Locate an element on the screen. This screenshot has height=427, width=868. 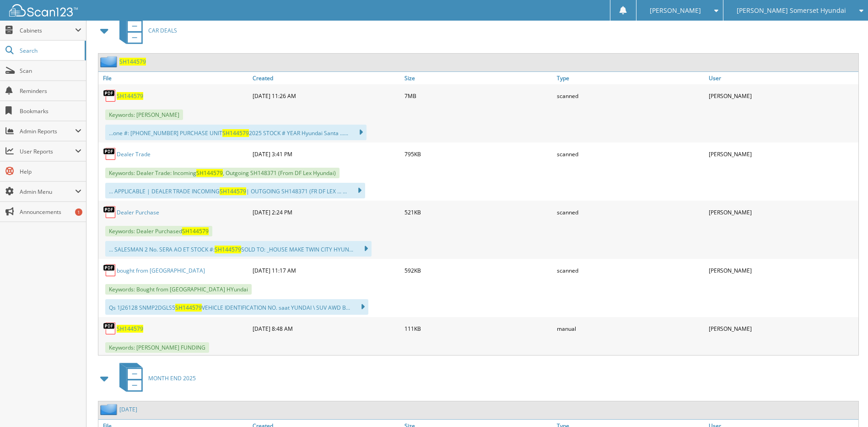
a: Dealer Purchase is located at coordinates (137, 212).